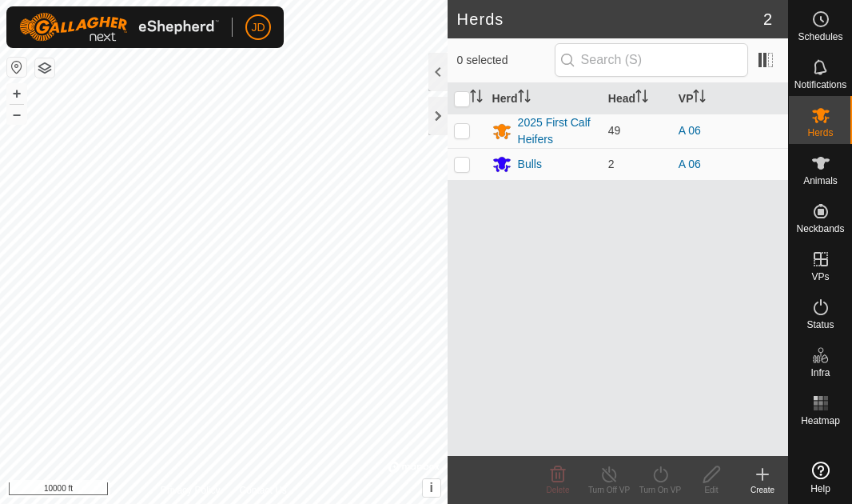 The width and height of the screenshot is (852, 504). I want to click on span: 49, so click(615, 130).